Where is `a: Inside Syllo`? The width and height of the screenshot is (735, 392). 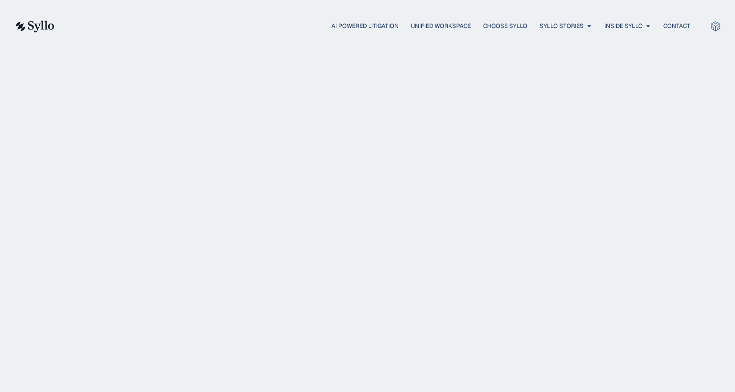 a: Inside Syllo is located at coordinates (624, 26).